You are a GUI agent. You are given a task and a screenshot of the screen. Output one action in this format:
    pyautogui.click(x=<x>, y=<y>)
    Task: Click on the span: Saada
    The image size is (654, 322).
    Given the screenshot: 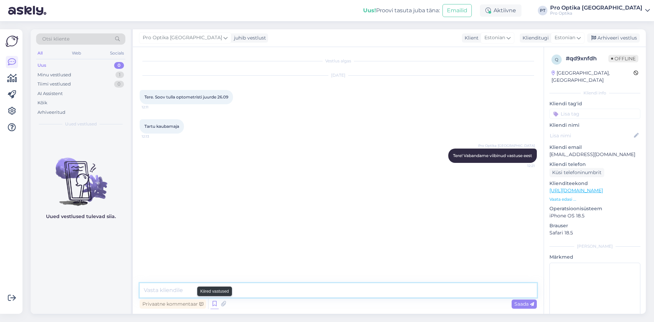 What is the action you would take?
    pyautogui.click(x=524, y=304)
    